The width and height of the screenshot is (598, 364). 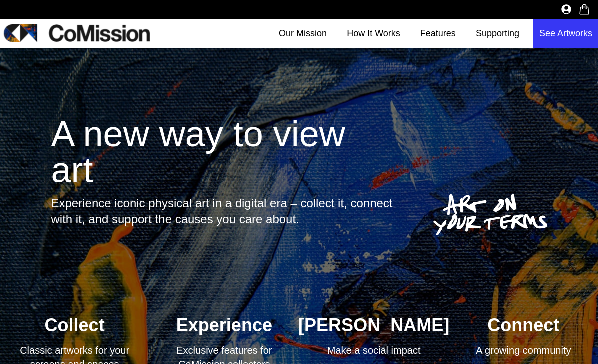 What do you see at coordinates (373, 33) in the screenshot?
I see `a: How It Works` at bounding box center [373, 33].